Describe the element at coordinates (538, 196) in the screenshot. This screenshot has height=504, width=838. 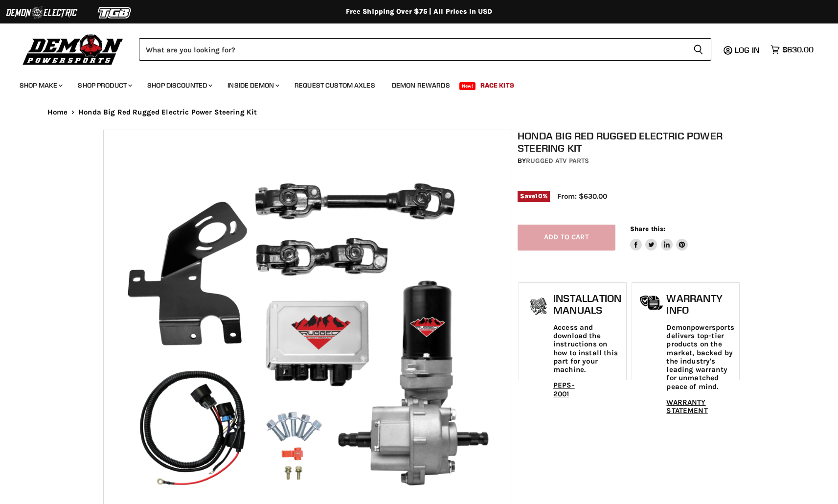
I see `span: 10` at that location.